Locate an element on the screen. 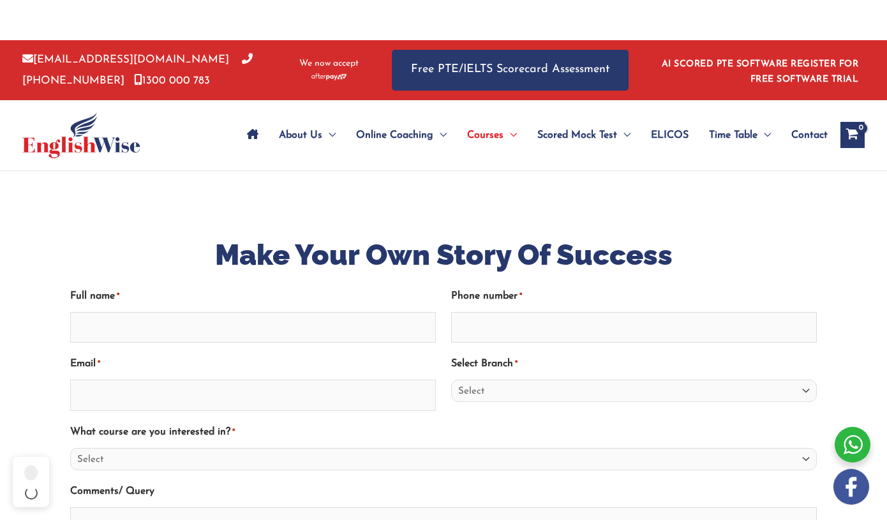 Image resolution: width=887 pixels, height=520 pixels. a: ELICOS is located at coordinates (669, 135).